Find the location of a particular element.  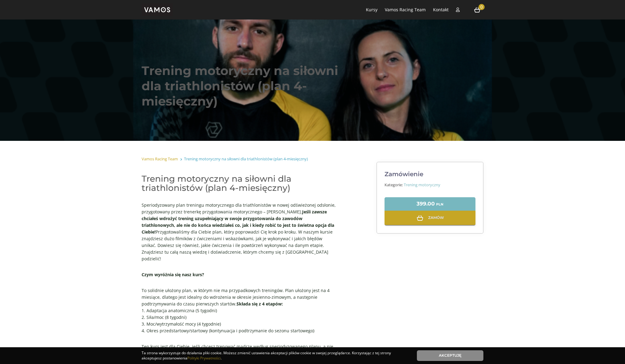

h2: Trening motoryczny na siłowni dla triathlonistów (plan 4-miesięczny) is located at coordinates (239, 183).